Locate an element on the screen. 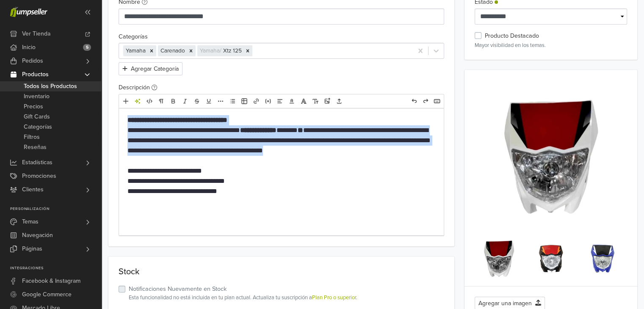  a: Deshacer is located at coordinates (414, 101).